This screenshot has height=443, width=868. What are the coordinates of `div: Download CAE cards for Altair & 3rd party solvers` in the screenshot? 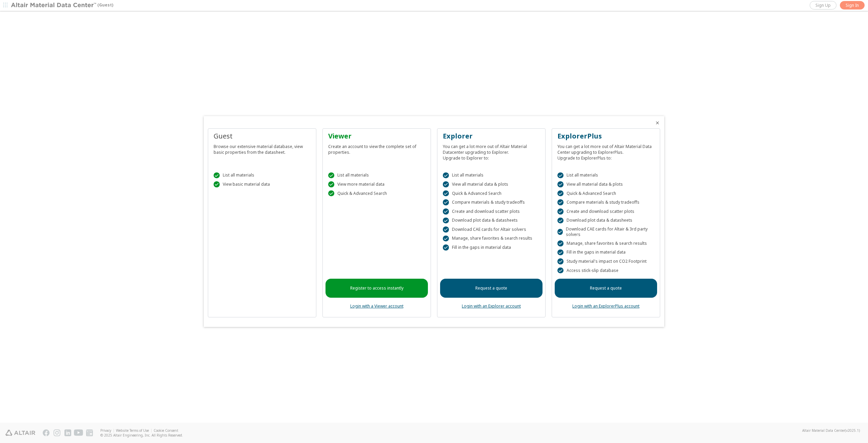 It's located at (606, 232).